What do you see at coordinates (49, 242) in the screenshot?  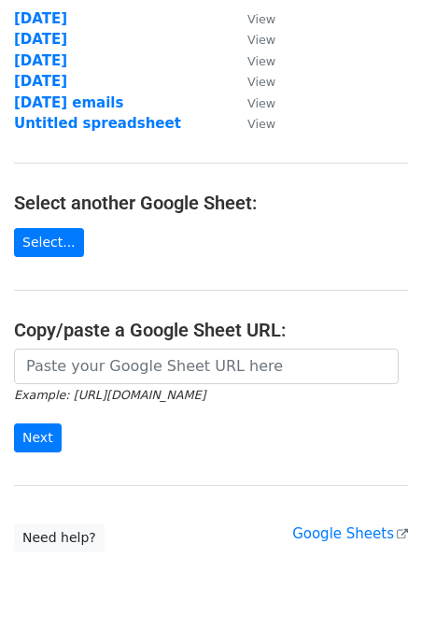 I see `a: Select...` at bounding box center [49, 242].